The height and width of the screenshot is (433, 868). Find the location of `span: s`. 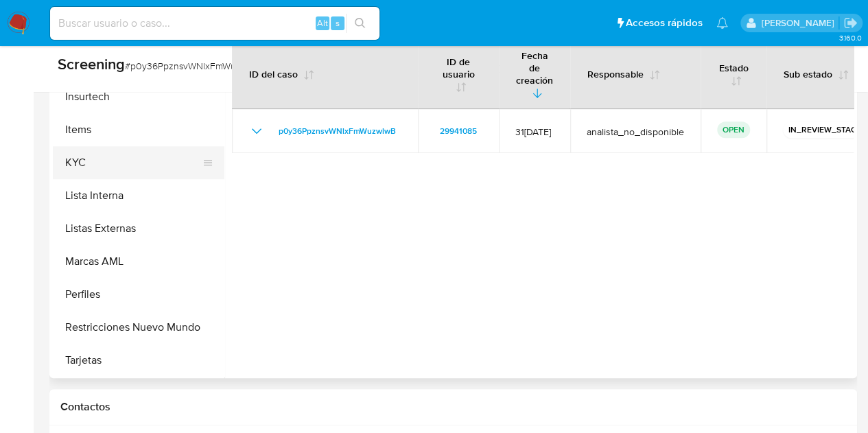

span: s is located at coordinates (338, 23).